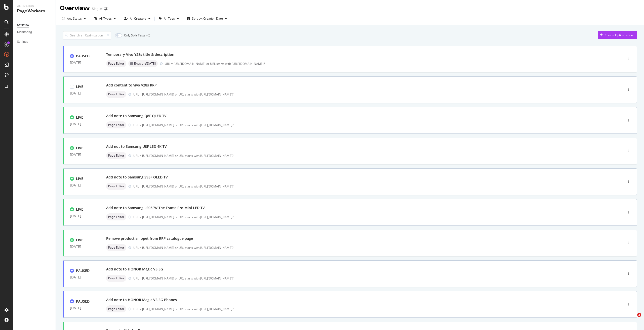 This screenshot has width=644, height=330. What do you see at coordinates (131, 85) in the screenshot?
I see `div: Add content to vivo y28s RRP` at bounding box center [131, 85].